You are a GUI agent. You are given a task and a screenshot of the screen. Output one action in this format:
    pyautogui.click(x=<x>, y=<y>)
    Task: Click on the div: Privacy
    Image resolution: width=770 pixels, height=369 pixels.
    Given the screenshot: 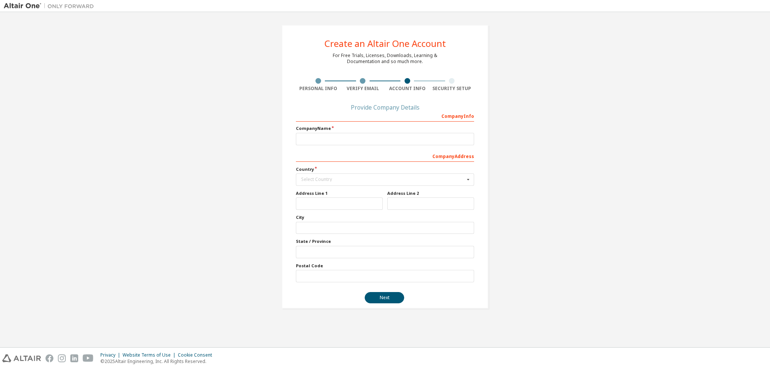 What is the action you would take?
    pyautogui.click(x=111, y=355)
    